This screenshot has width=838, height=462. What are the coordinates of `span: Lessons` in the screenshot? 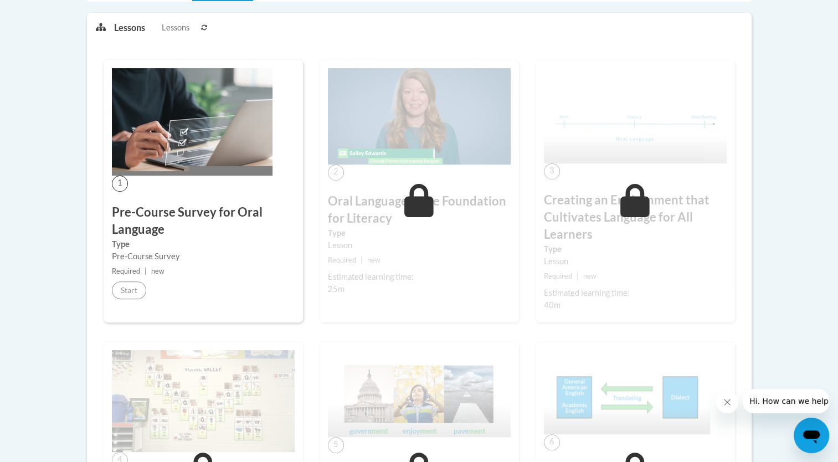 It's located at (176, 28).